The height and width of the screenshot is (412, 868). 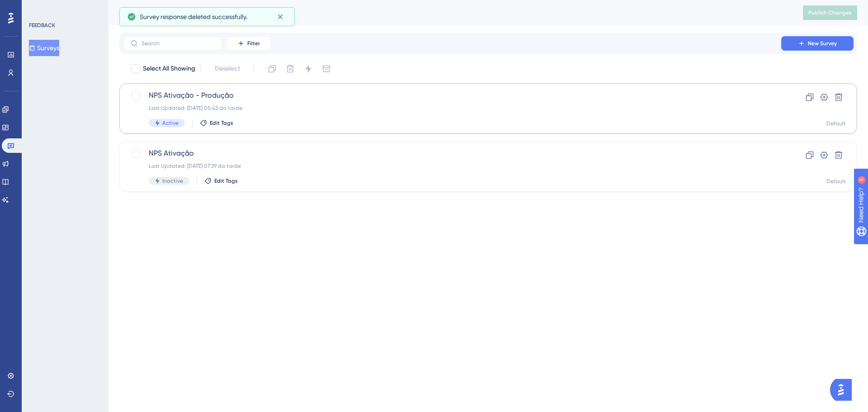 I want to click on button: Surveys, so click(x=44, y=48).